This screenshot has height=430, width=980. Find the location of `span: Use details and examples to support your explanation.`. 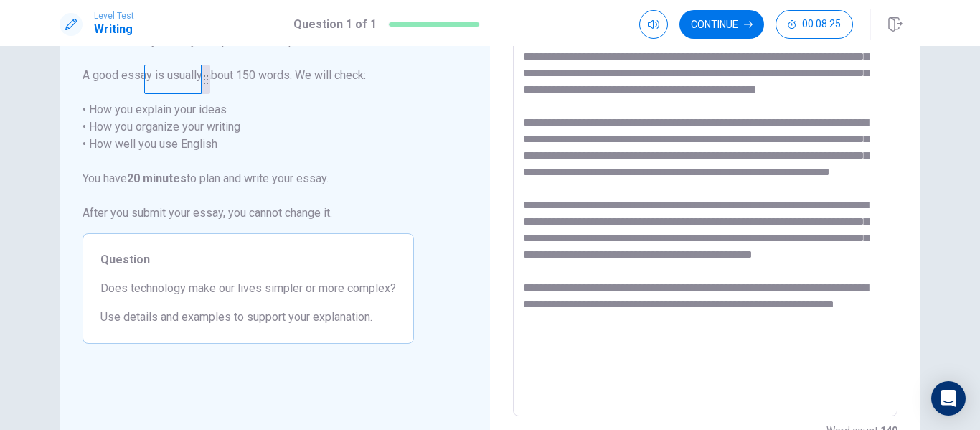

span: Use details and examples to support your explanation. is located at coordinates (248, 317).